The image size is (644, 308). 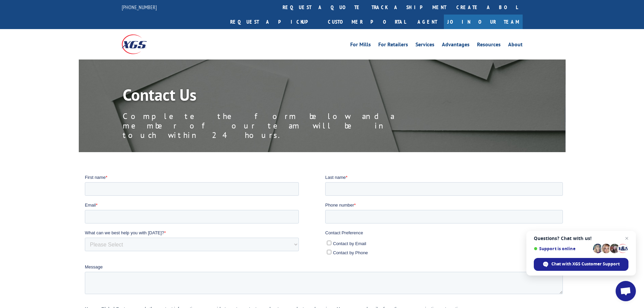 What do you see at coordinates (515, 46) in the screenshot?
I see `a: About` at bounding box center [515, 46].